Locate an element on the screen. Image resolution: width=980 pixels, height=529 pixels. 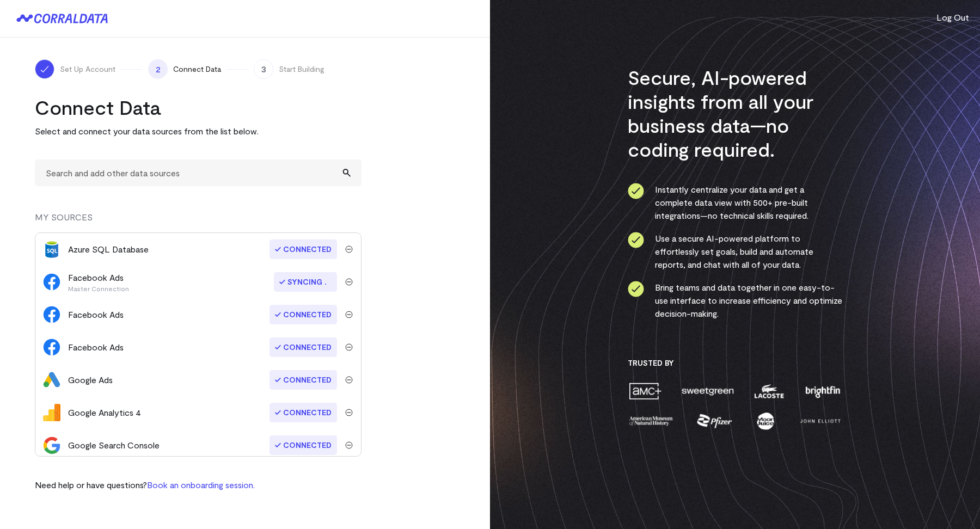
button: Log Out is located at coordinates (952, 17).